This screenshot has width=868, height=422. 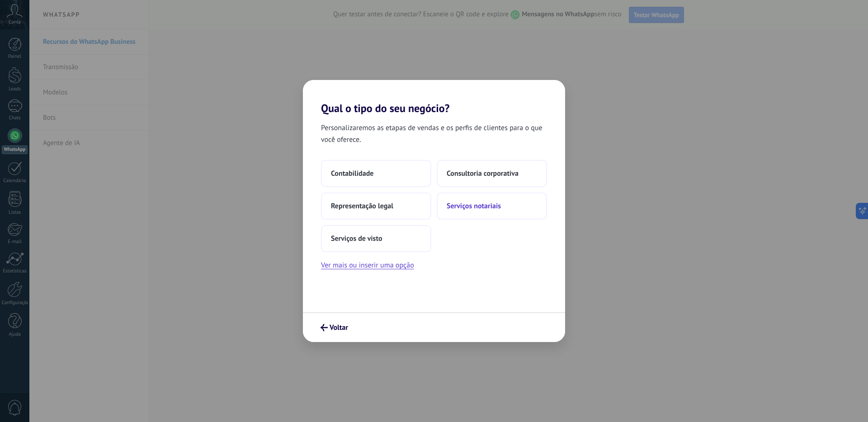 What do you see at coordinates (334, 328) in the screenshot?
I see `button: Voltar` at bounding box center [334, 328].